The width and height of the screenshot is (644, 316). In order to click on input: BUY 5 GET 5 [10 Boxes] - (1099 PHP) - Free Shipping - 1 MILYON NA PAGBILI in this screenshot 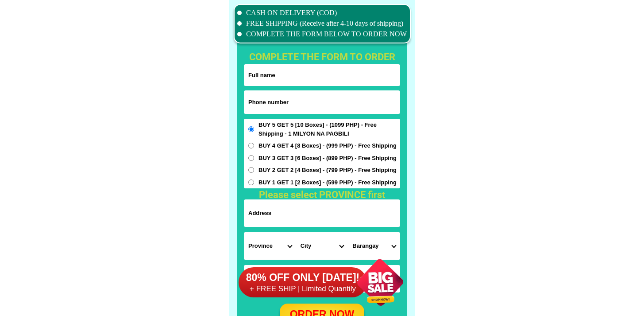, I will do `click(251, 129)`.